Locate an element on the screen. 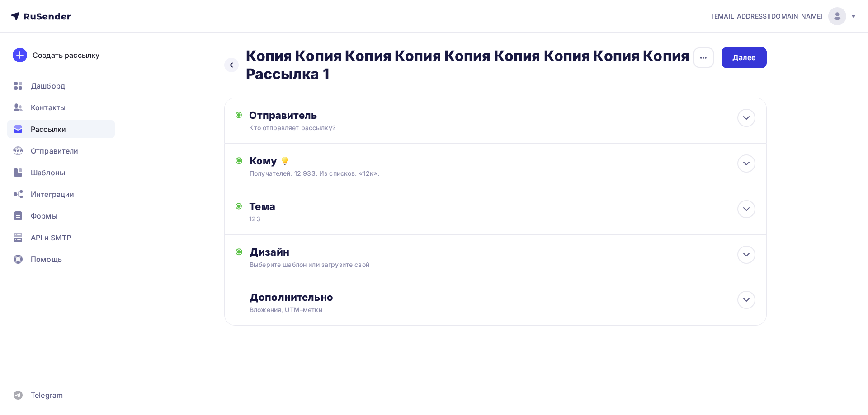 This screenshot has height=415, width=868. div: Кому is located at coordinates (502, 161).